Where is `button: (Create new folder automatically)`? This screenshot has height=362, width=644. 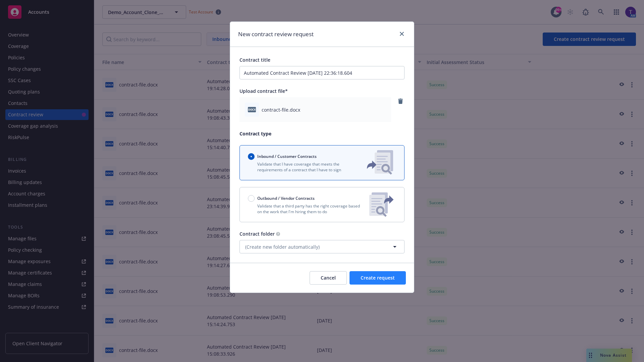 button: (Create new folder automatically) is located at coordinates (322, 247).